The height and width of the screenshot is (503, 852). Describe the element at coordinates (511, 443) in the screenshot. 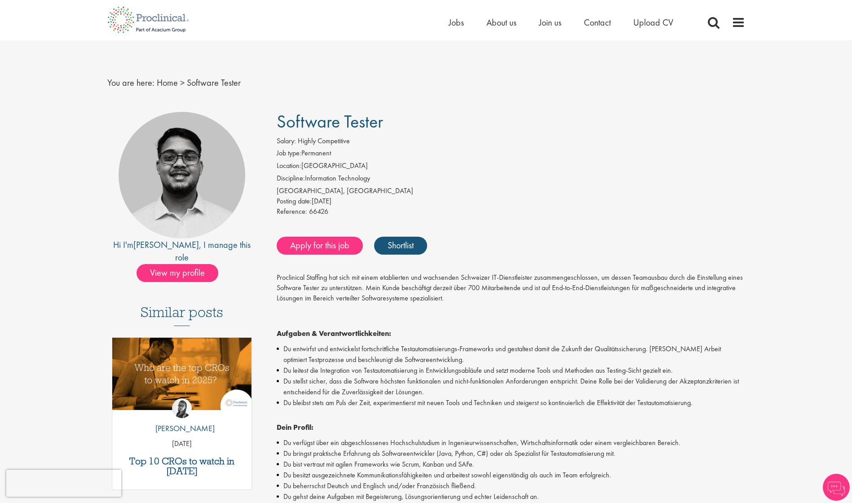

I see `li: Du verfügst über ein abgeschlossenes Hochschulstudium in Ingenieurwissenschaften, Wirtschaftsinfo...` at that location.